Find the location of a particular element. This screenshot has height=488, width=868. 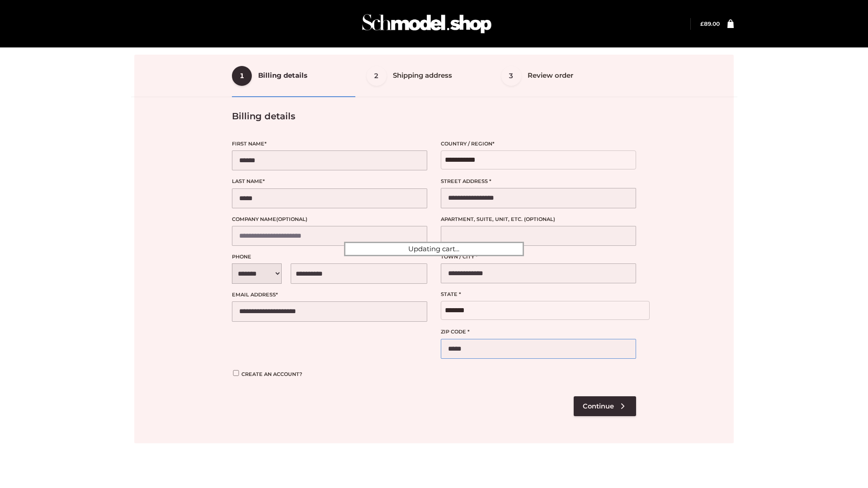

a: £89.00 is located at coordinates (709, 23).